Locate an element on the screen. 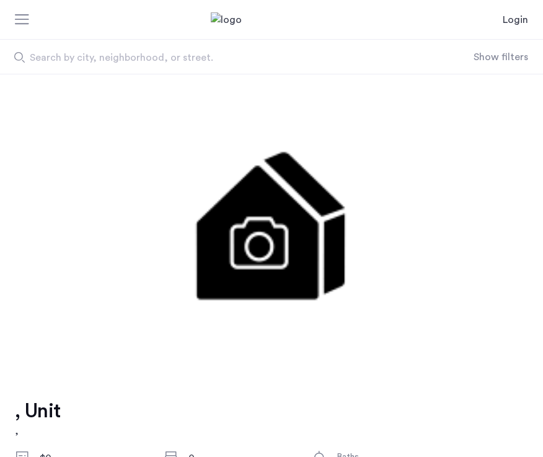 The image size is (543, 457). a: Login is located at coordinates (515, 20).